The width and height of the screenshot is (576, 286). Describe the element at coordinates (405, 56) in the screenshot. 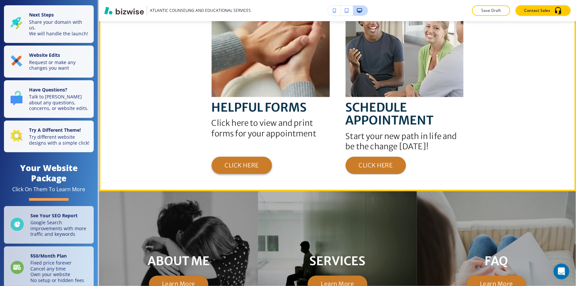

I see `img: SCHEDULE APPOINTMENT` at that location.